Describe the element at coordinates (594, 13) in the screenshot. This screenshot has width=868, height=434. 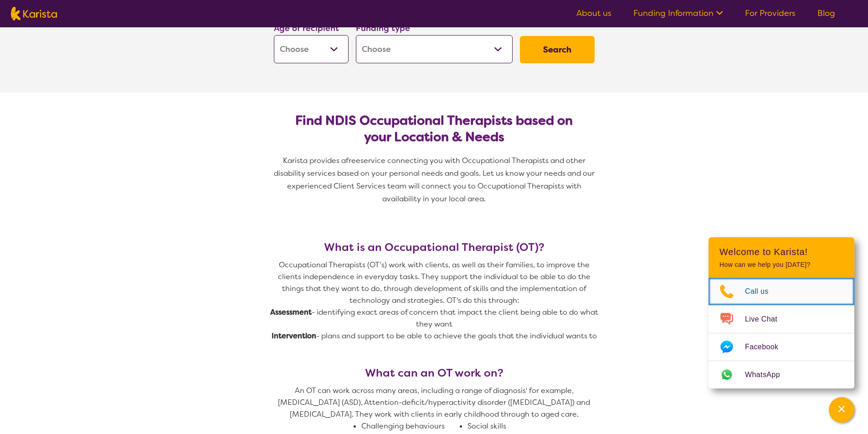
I see `a: About us` at that location.